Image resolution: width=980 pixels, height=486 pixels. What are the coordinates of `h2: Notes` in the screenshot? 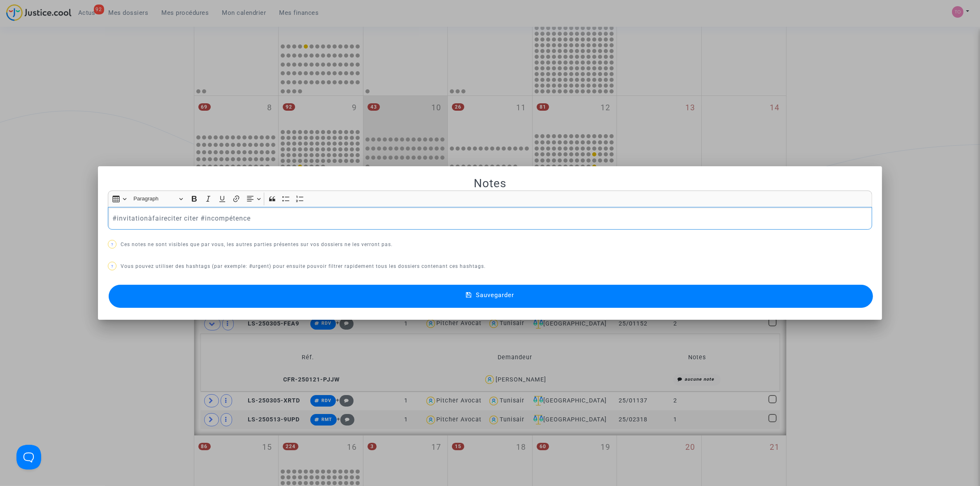 It's located at (490, 183).